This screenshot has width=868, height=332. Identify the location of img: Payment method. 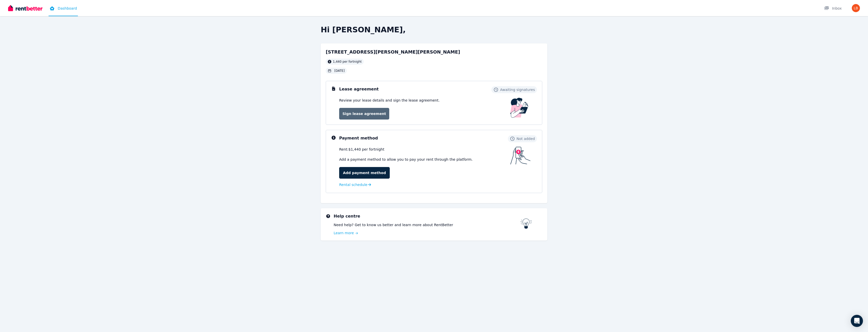
(520, 155).